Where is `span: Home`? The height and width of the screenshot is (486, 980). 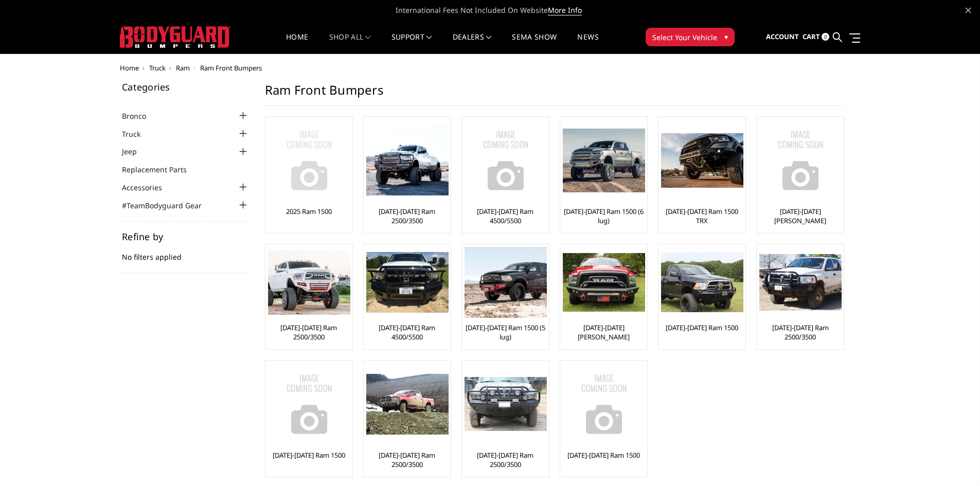 span: Home is located at coordinates (129, 68).